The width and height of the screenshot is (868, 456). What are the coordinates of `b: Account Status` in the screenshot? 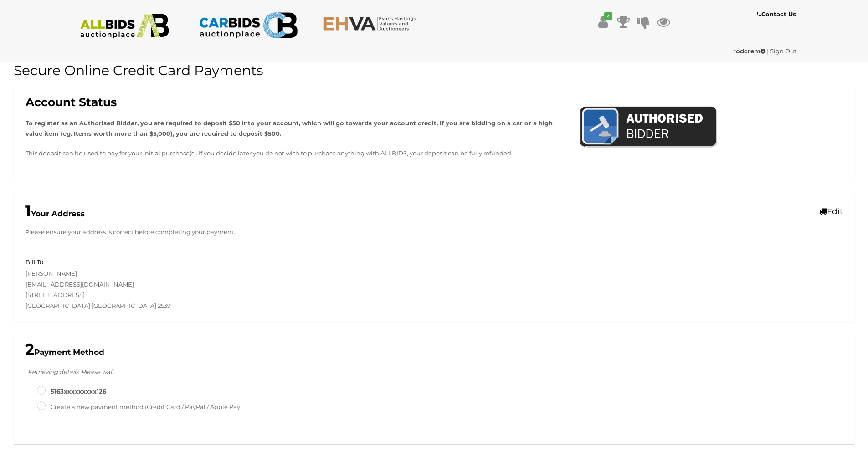 It's located at (71, 102).